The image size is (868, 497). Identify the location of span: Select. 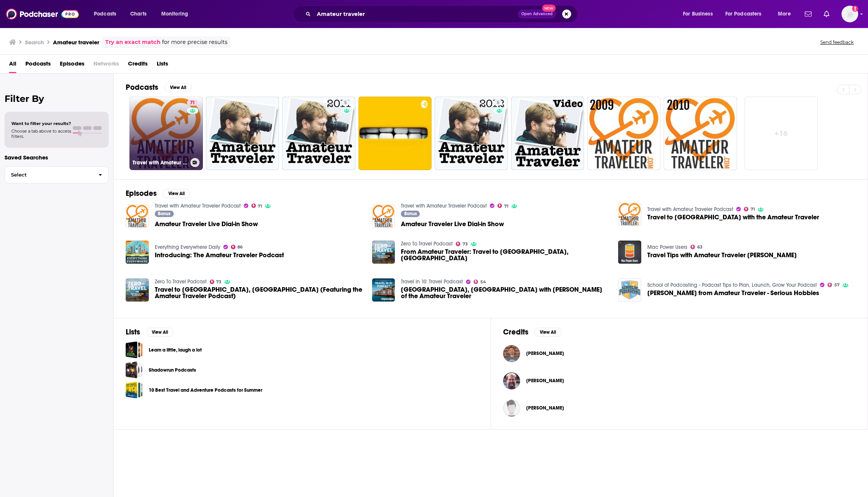
(49, 175).